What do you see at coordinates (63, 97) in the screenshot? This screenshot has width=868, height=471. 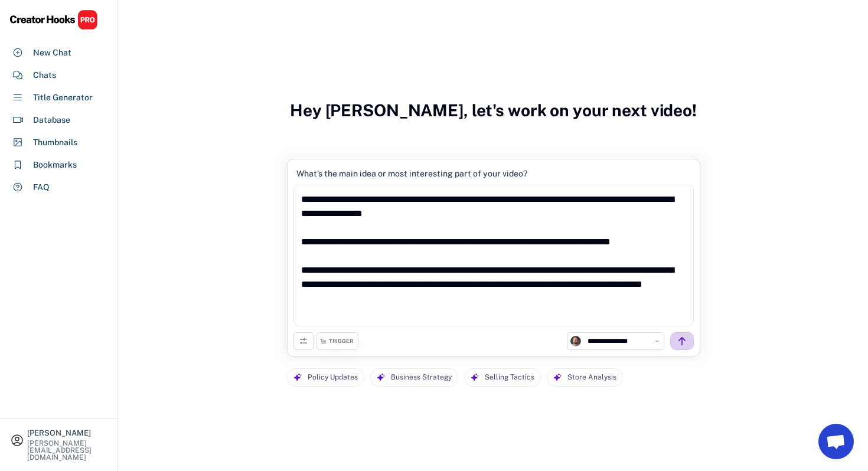 I see `div: Title Generator` at bounding box center [63, 97].